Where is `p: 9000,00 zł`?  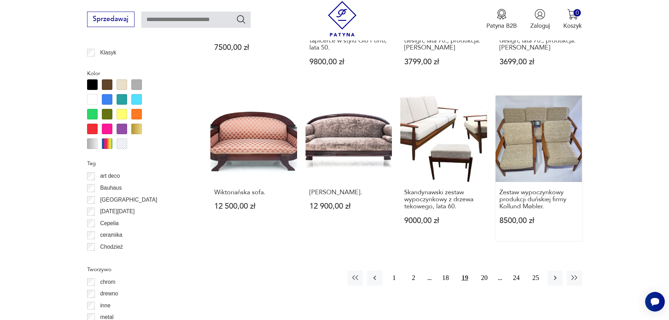 p: 9000,00 zł is located at coordinates (444, 221).